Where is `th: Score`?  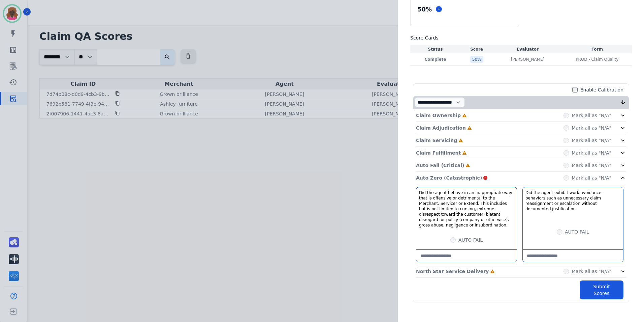
th: Score is located at coordinates (477, 49).